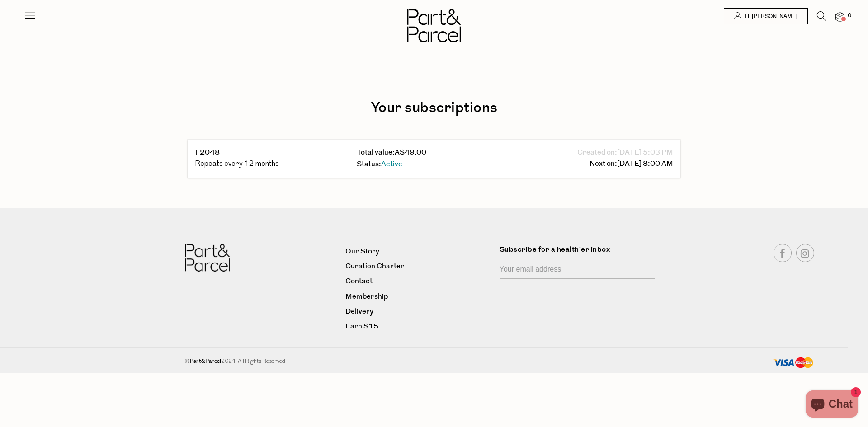 The width and height of the screenshot is (868, 427). What do you see at coordinates (839, 17) in the screenshot?
I see `a: 0` at bounding box center [839, 17].